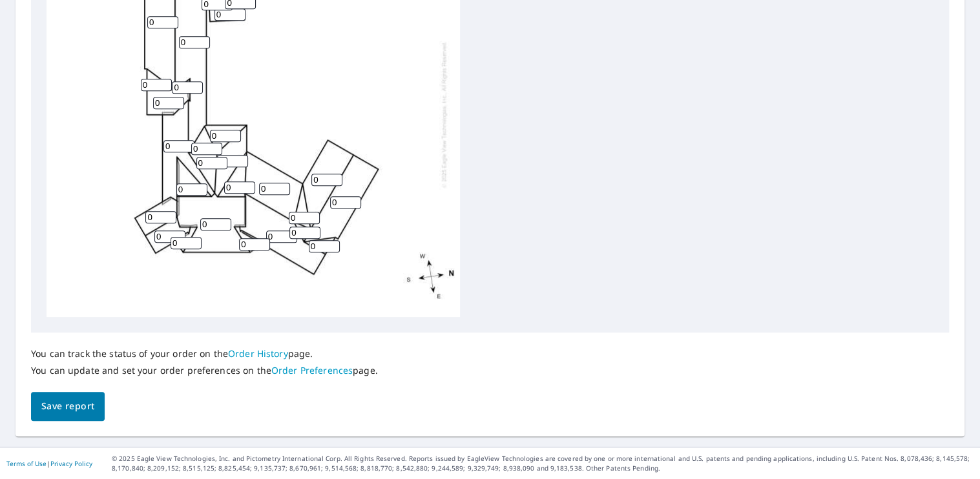 The width and height of the screenshot is (980, 479). I want to click on p: You can update and set your order preferences on the page., so click(204, 370).